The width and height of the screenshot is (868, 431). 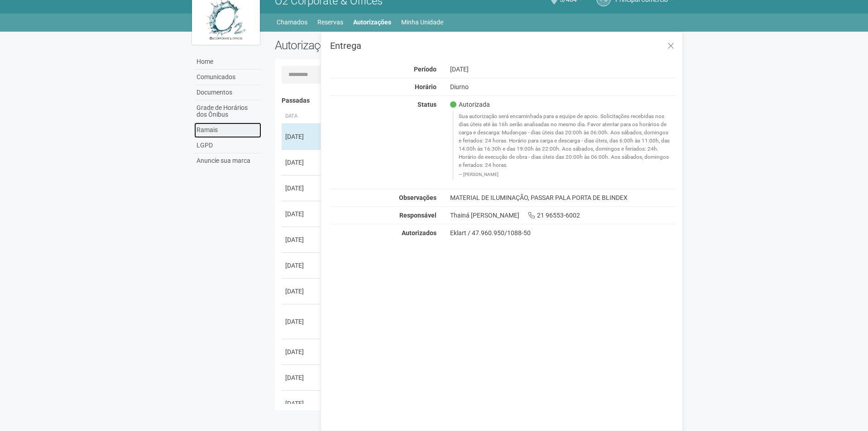 I want to click on div: Diurno, so click(x=563, y=87).